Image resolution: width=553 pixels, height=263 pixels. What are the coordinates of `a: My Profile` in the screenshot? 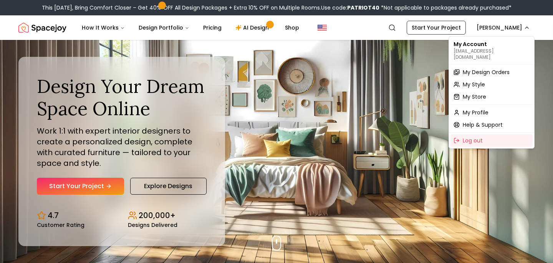 It's located at (492, 113).